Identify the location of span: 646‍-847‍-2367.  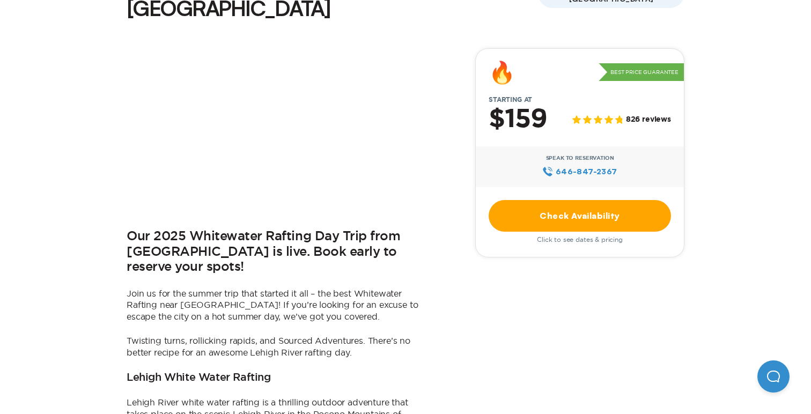
(586, 172).